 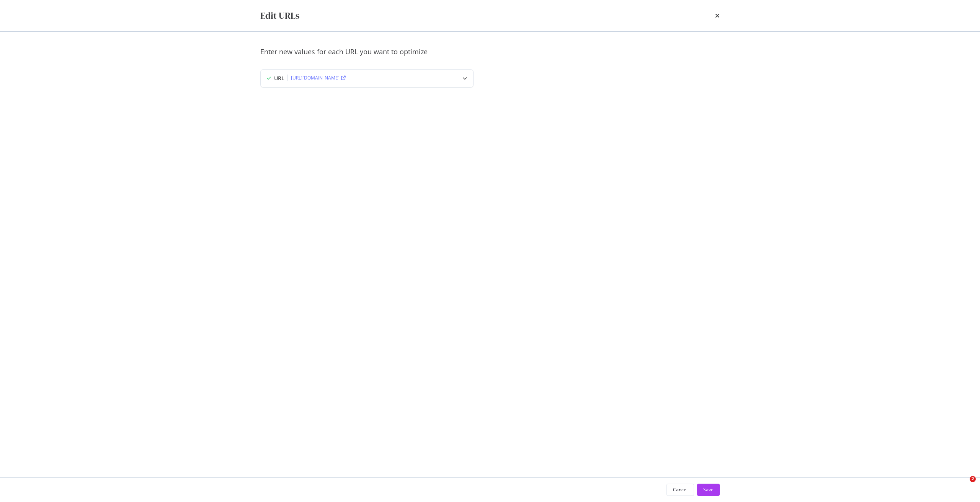 I want to click on div: Cancel, so click(x=680, y=490).